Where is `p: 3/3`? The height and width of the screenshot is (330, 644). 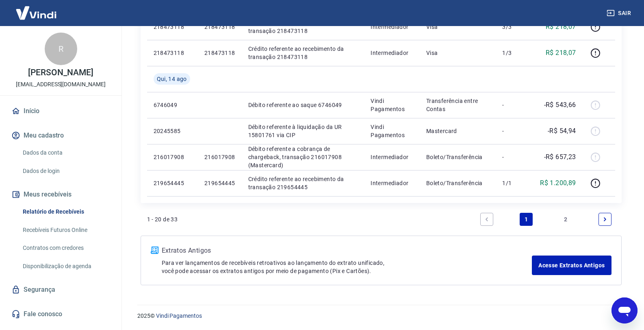
p: 3/3 is located at coordinates (514, 27).